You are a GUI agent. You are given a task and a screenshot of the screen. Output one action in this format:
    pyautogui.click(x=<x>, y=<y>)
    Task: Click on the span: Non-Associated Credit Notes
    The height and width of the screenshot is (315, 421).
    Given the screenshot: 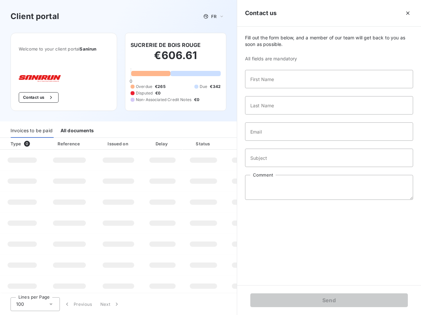 What is the action you would take?
    pyautogui.click(x=163, y=100)
    